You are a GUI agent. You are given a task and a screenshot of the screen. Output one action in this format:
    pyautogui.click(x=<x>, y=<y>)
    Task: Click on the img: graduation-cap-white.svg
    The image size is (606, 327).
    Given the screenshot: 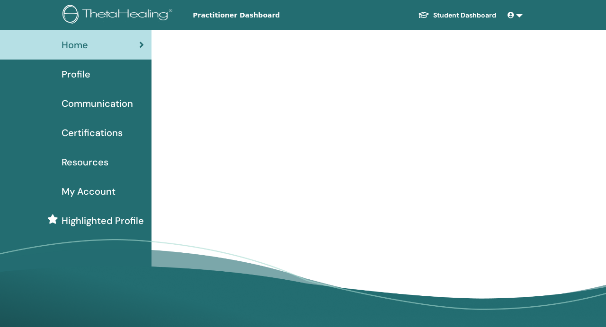 What is the action you would take?
    pyautogui.click(x=424, y=15)
    